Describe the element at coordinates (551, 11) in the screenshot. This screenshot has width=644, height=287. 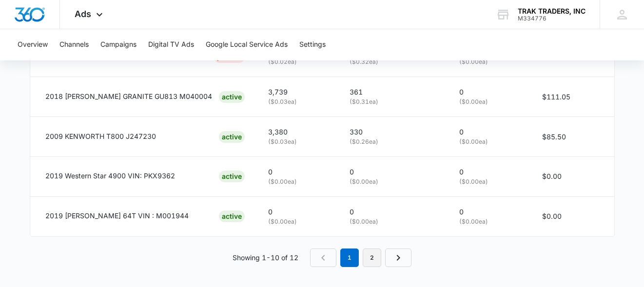
I see `div: account name` at that location.